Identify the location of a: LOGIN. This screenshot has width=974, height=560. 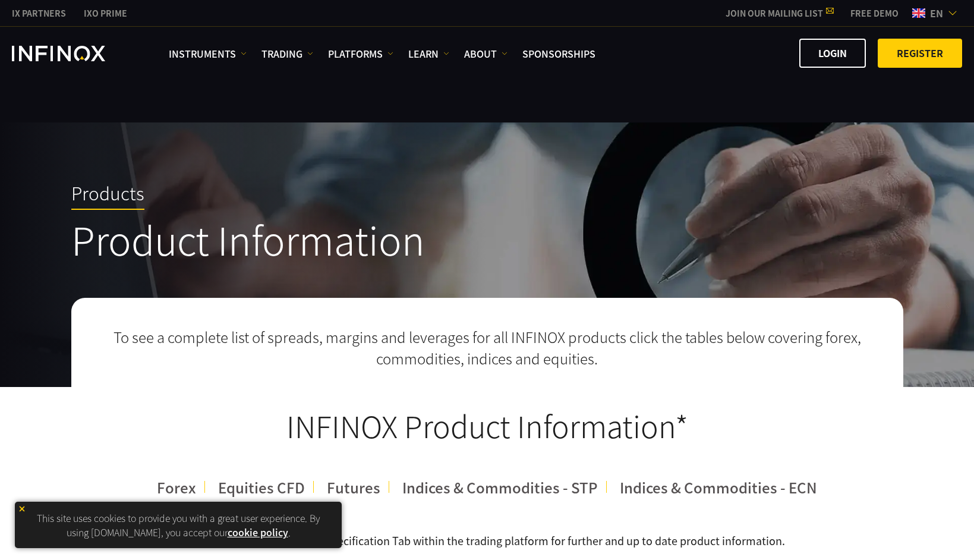
(833, 53).